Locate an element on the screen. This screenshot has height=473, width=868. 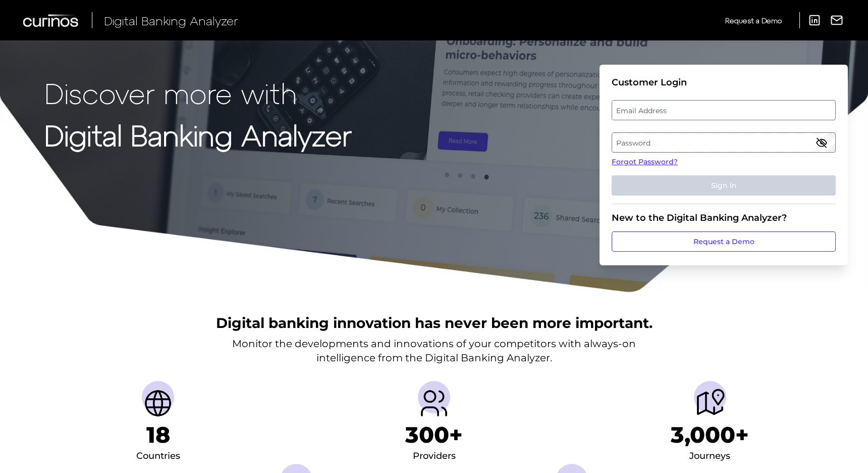
span: Digital Banking Analyzer is located at coordinates (171, 20).